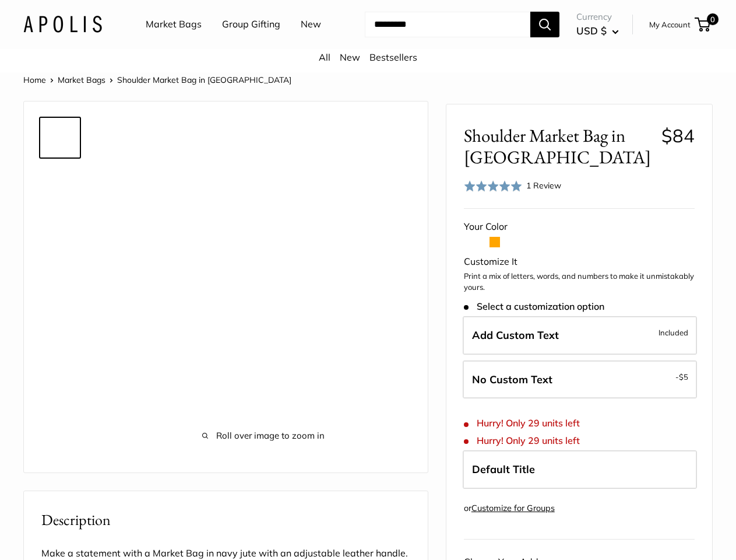 This screenshot has width=736, height=560. Describe the element at coordinates (226, 520) in the screenshot. I see `h2: Description` at that location.